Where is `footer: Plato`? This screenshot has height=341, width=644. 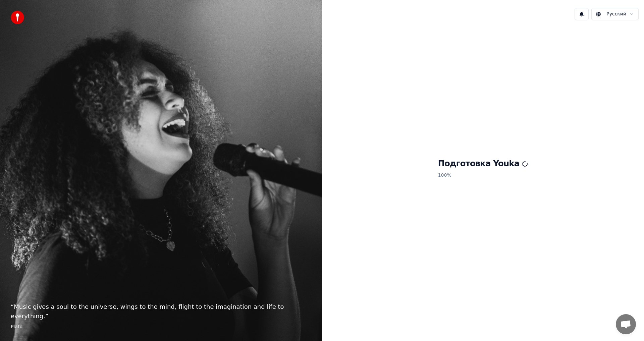 footer: Plato is located at coordinates (161, 327).